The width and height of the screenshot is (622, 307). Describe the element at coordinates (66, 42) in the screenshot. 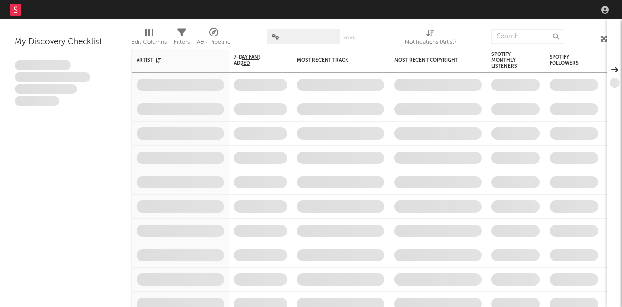

I see `div: My Discovery Checklist` at that location.